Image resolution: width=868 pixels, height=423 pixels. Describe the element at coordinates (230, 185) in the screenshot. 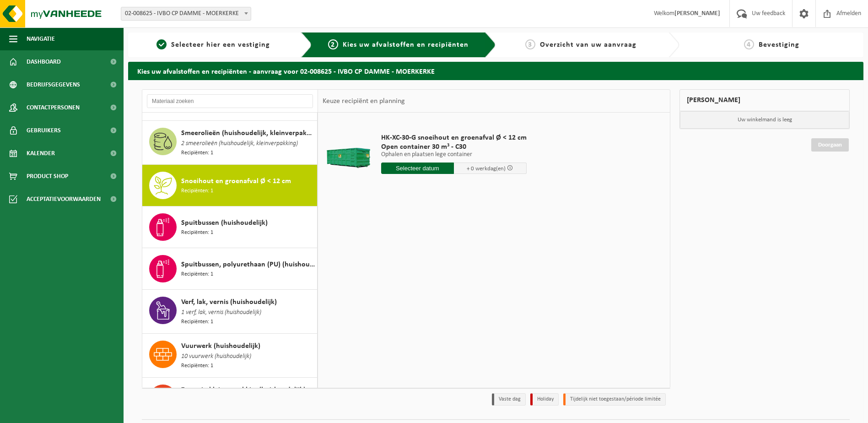

I see `button: Snoeihout en groenafval Ø < 12 cm Recipiënten: 1` at that location.